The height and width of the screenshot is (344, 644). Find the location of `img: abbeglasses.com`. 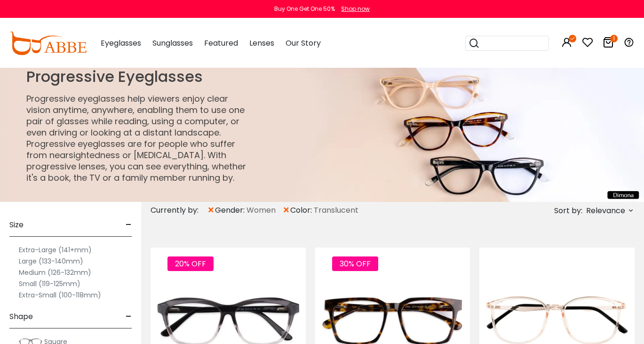

img: abbeglasses.com is located at coordinates (48, 43).